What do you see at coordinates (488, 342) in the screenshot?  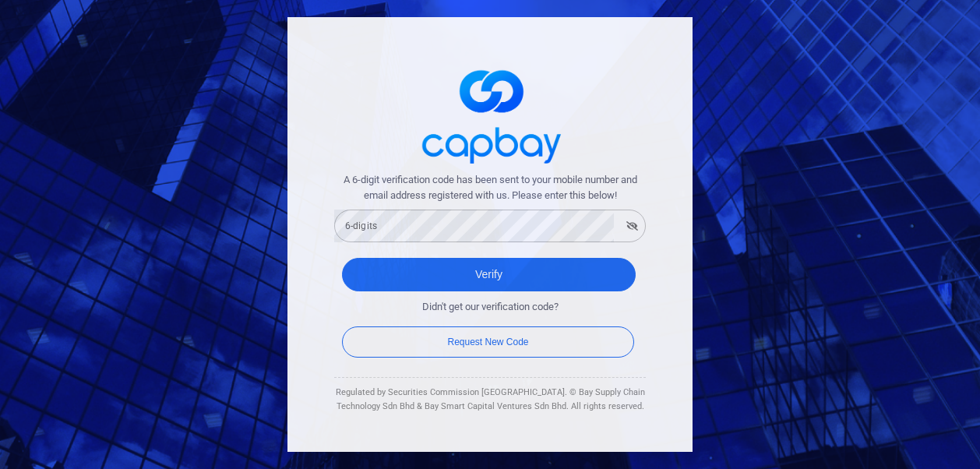 I see `button: Request New Code` at bounding box center [488, 342].